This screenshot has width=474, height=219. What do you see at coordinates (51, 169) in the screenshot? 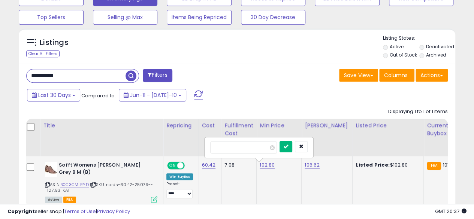
I see `img: 31r01DWE5UL._SL40_.jpg` at bounding box center [51, 169].